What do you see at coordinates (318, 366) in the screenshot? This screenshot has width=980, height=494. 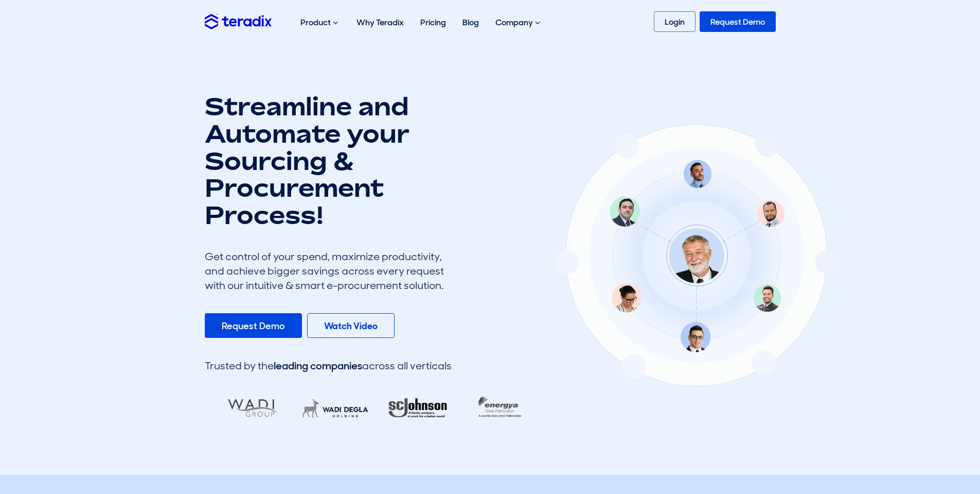 I see `span: leading companies` at bounding box center [318, 366].